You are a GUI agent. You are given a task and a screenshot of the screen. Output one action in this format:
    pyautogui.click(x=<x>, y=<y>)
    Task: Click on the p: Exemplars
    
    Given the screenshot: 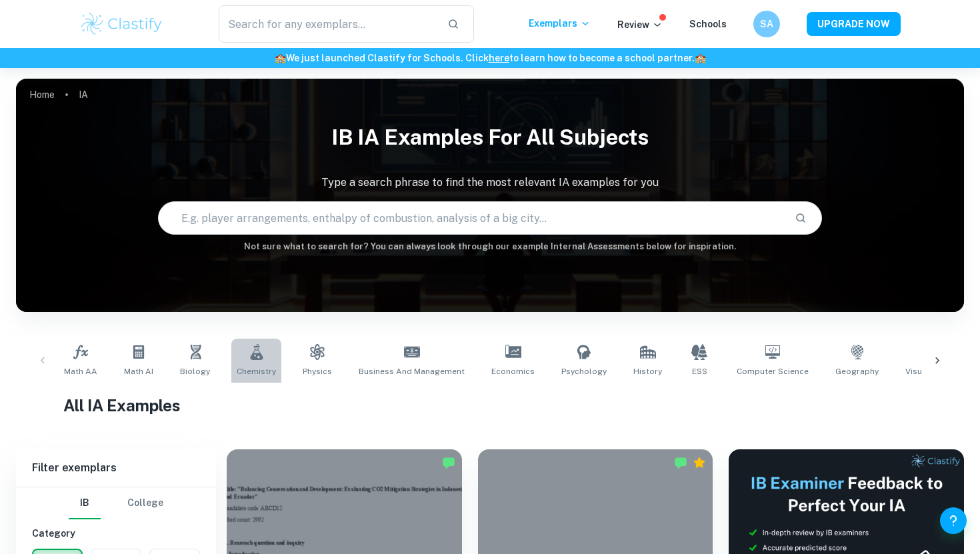 What is the action you would take?
    pyautogui.click(x=559, y=23)
    